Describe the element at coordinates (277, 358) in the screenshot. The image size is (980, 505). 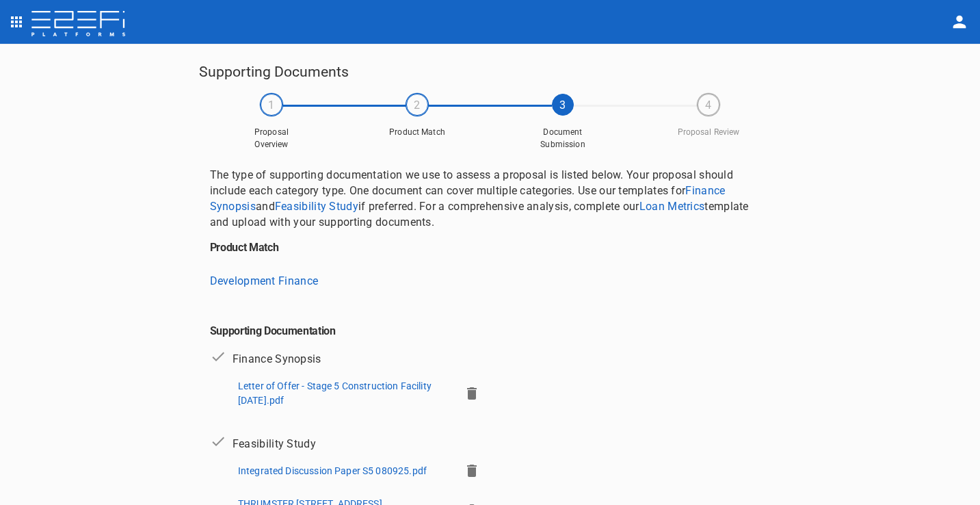
I see `p: Finance Synopsis` at that location.